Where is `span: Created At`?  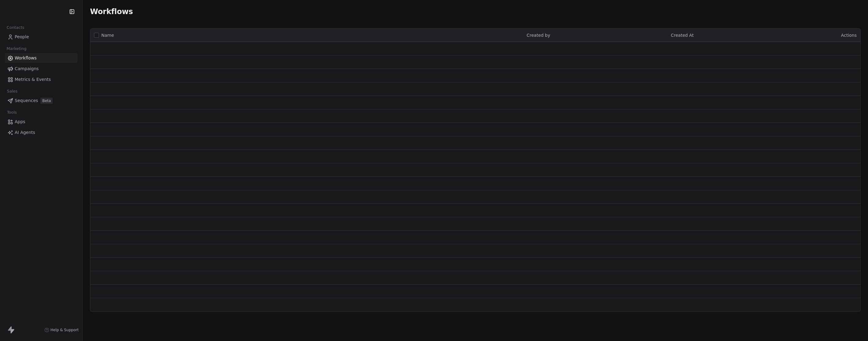 span: Created At is located at coordinates (682, 36).